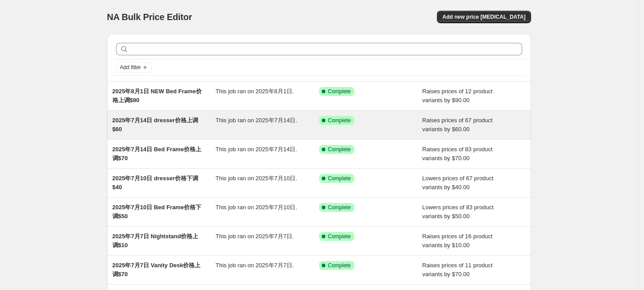  What do you see at coordinates (255, 91) in the screenshot?
I see `span: This job ran on 2025年8月1日.` at bounding box center [255, 91].